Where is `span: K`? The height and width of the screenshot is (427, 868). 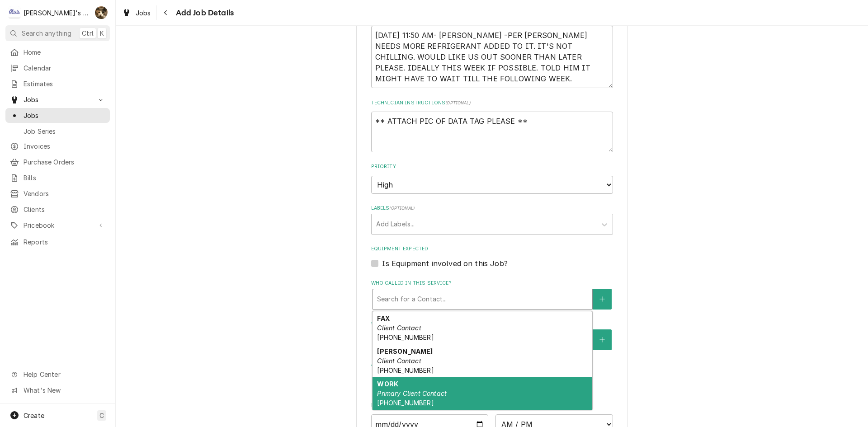
span: K is located at coordinates (101, 33).